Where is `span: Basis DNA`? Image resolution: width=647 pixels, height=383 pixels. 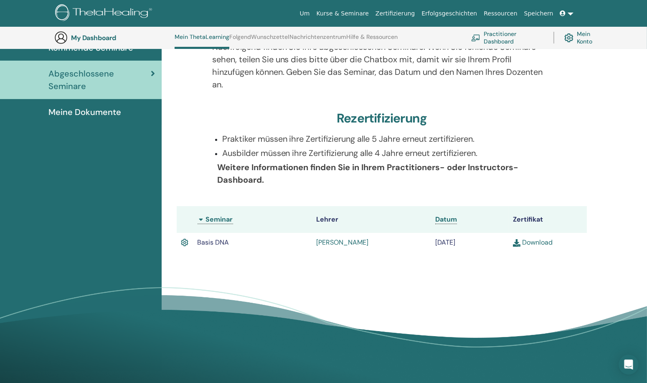
span: Basis DNA is located at coordinates (213, 242).